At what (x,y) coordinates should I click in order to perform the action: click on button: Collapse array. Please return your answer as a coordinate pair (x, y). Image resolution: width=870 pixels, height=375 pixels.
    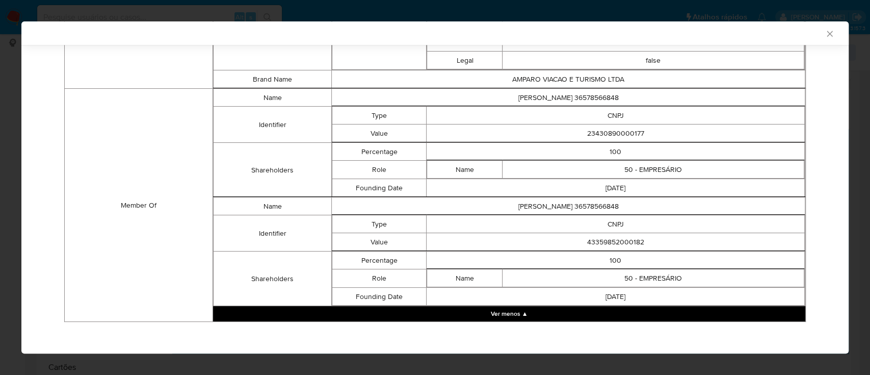
    Looking at the image, I should click on (509, 314).